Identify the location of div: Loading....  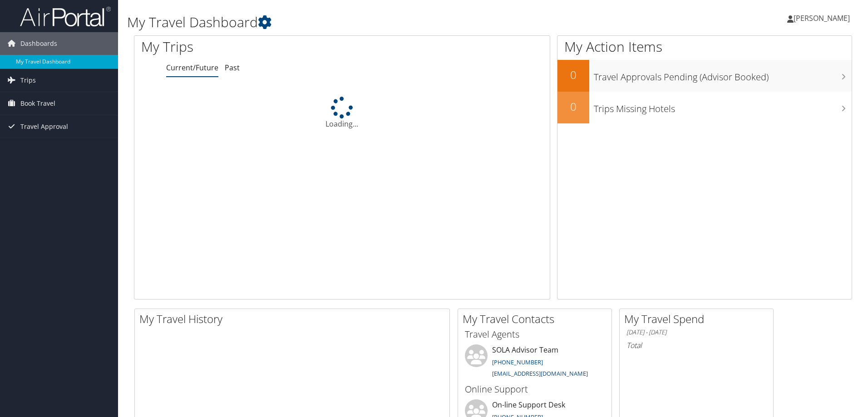
(342, 113).